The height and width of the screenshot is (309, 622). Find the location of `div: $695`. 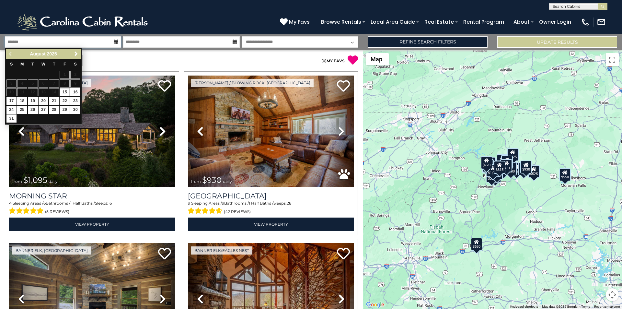

div: $695 is located at coordinates (517, 169).